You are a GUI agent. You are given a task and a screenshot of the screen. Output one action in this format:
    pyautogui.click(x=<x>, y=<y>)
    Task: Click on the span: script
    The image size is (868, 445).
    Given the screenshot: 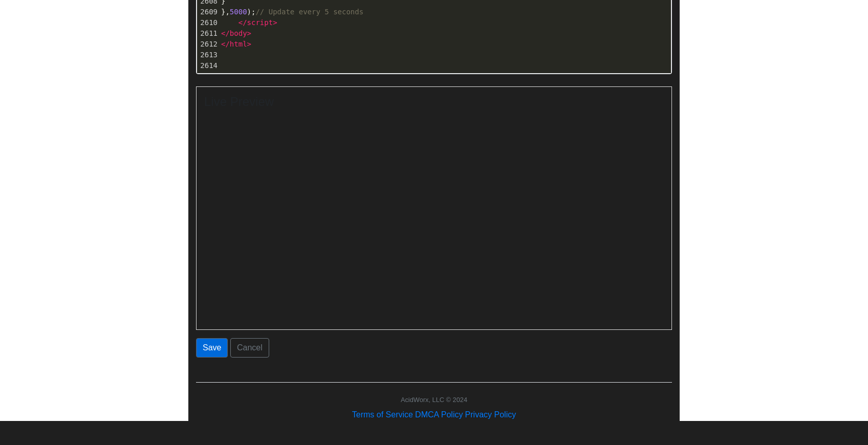 What is the action you would take?
    pyautogui.click(x=260, y=23)
    